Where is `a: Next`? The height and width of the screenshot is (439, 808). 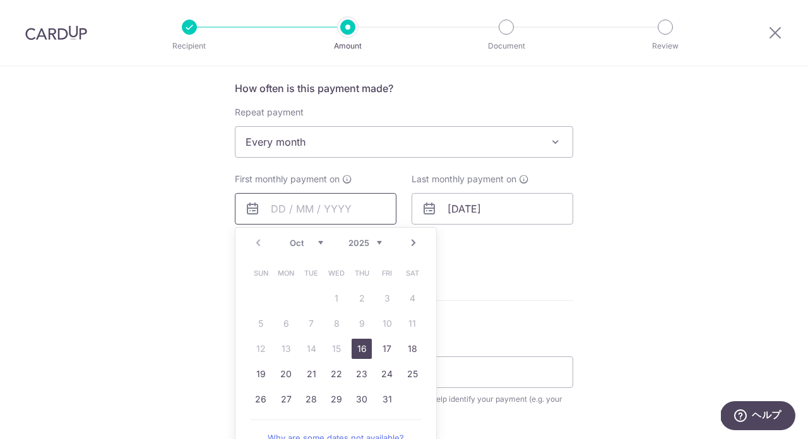 a: Next is located at coordinates (413, 243).